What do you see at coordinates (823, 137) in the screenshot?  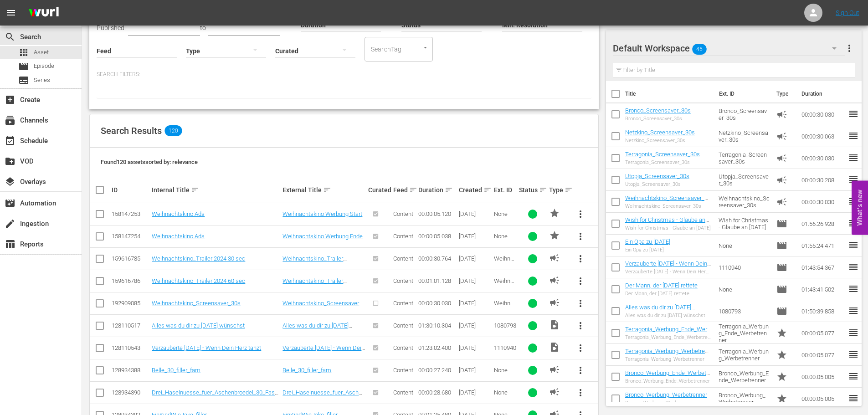 I see `td: 00:00:30.063` at bounding box center [823, 137].